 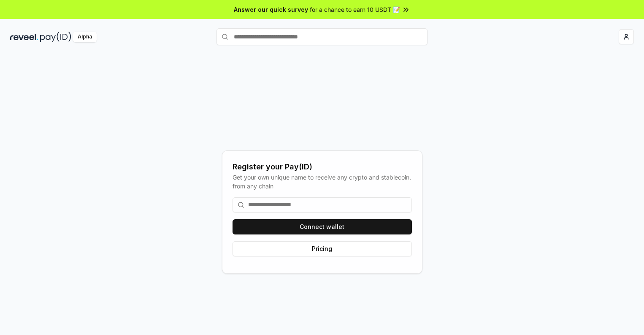 What do you see at coordinates (322, 182) in the screenshot?
I see `div: Get your own unique name to receive any crypto and stablecoin, from any chain` at bounding box center [322, 182].